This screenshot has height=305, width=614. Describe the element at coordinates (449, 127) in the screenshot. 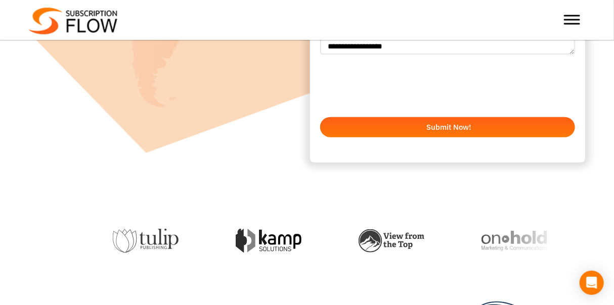

I see `span: Submit Now!` at that location.